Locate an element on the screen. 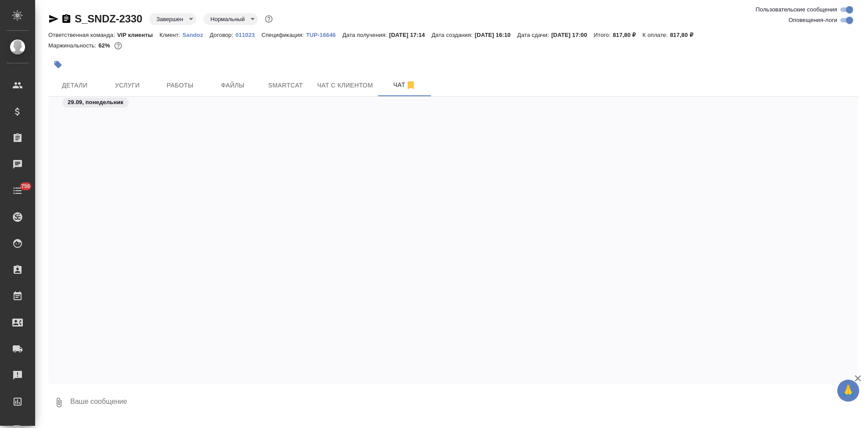 This screenshot has width=868, height=428. p: Итого: is located at coordinates (603, 35).